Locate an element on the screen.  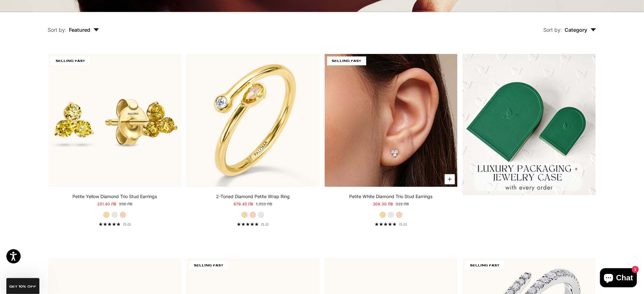
span: GET 10% Off is located at coordinates (23, 286).